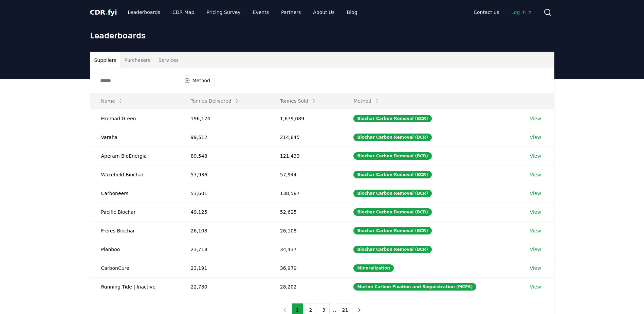  I want to click on a: Contact us, so click(486, 13).